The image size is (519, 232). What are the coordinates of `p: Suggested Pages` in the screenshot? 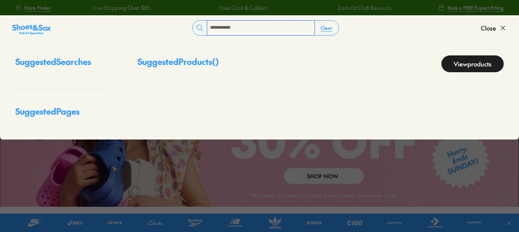 It's located at (61, 114).